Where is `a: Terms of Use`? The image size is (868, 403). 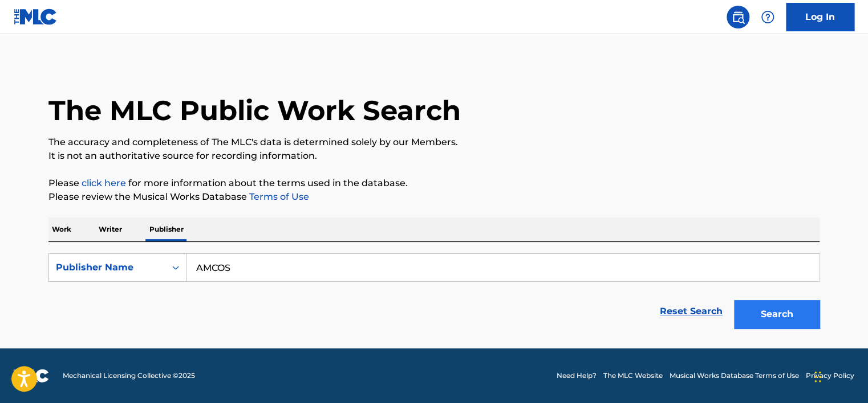 a: Terms of Use is located at coordinates (278, 196).